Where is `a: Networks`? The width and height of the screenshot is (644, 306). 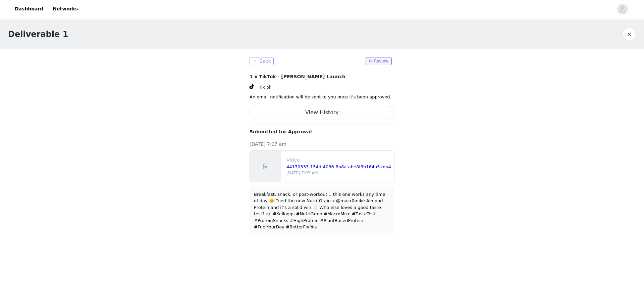
a: Networks is located at coordinates (65, 9).